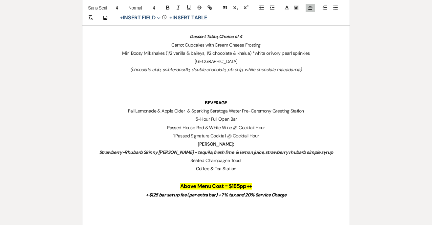 This screenshot has width=432, height=225. Describe the element at coordinates (216, 53) in the screenshot. I see `p: Mini Boozy Milkshakes (1/2 vanilla & baileys, 1/2 chocolate & khalua) *white or ivory pearl sprin...` at that location.